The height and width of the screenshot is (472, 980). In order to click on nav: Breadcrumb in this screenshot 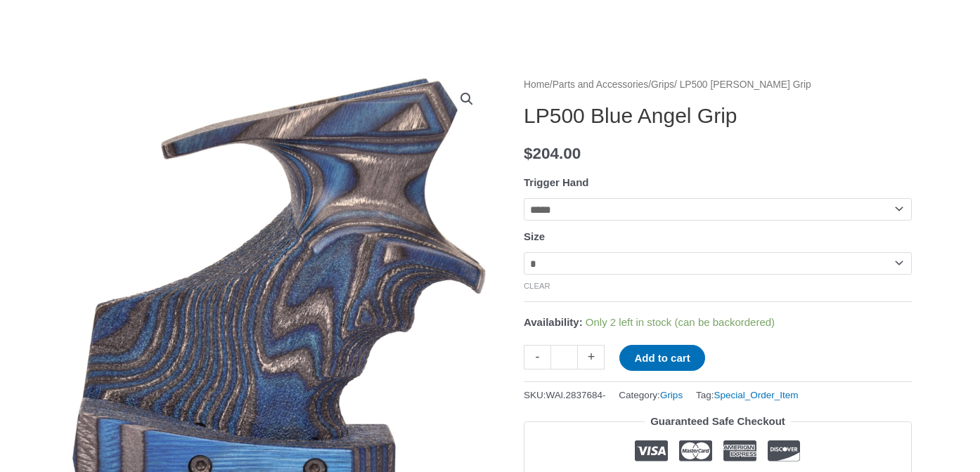, I will do `click(718, 85)`.